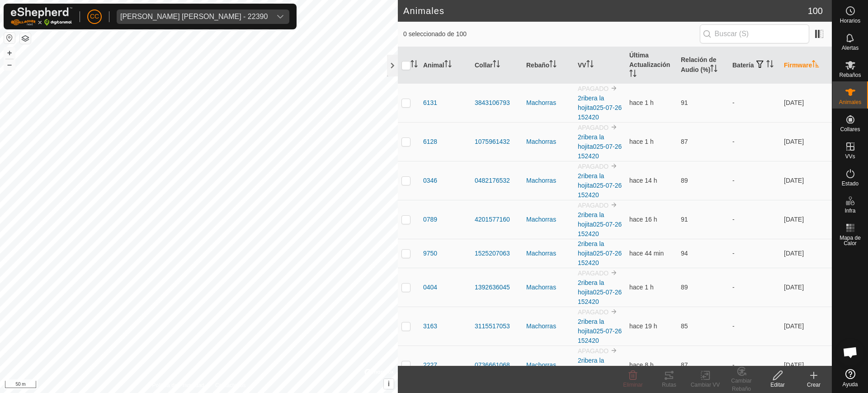  Describe the element at coordinates (670, 385) in the screenshot. I see `div: Rutas` at that location.